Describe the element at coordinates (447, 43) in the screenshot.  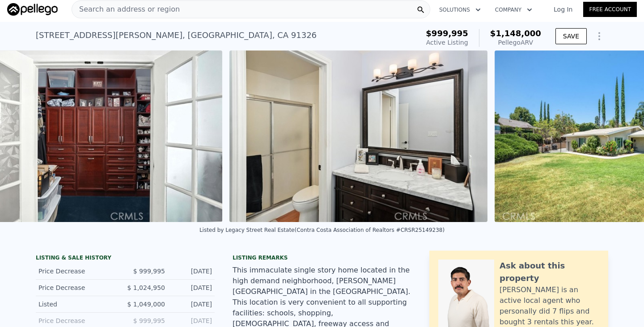
I see `span: Active Listing` at that location.